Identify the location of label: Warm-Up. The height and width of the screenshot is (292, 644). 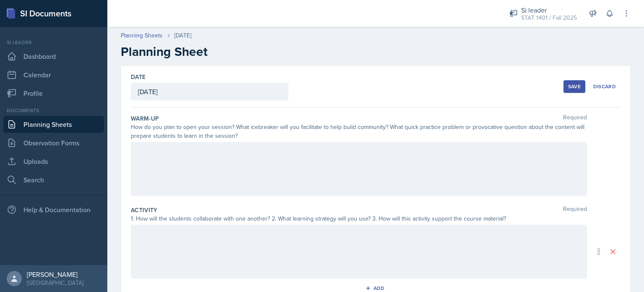
(145, 118).